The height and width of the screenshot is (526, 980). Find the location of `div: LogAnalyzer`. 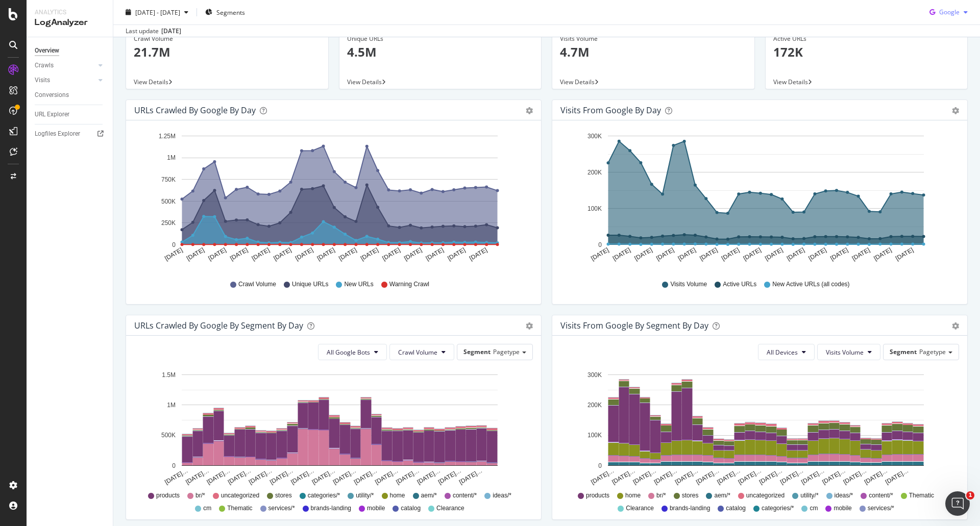

div: LogAnalyzer is located at coordinates (69, 22).